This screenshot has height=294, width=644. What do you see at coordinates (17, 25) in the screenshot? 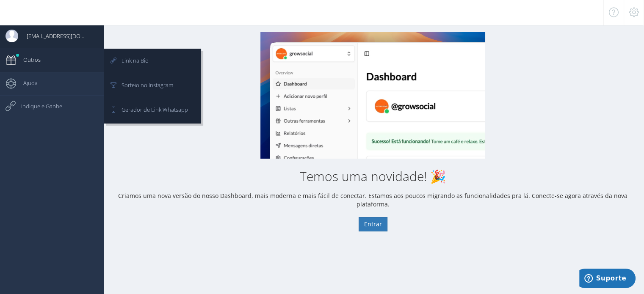
I see `img: website_grey.svg` at bounding box center [17, 25].